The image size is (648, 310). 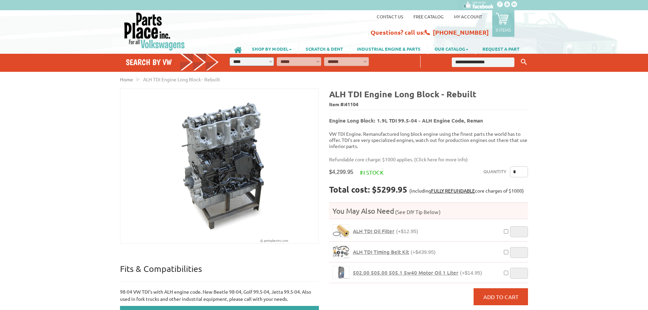 I want to click on span: 41104, so click(x=351, y=104).